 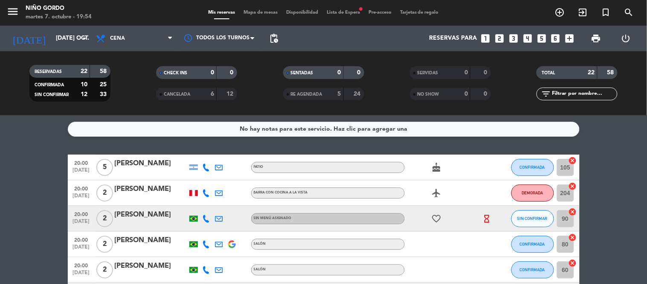 I want to click on i: power_settings_new, so click(x=626, y=38).